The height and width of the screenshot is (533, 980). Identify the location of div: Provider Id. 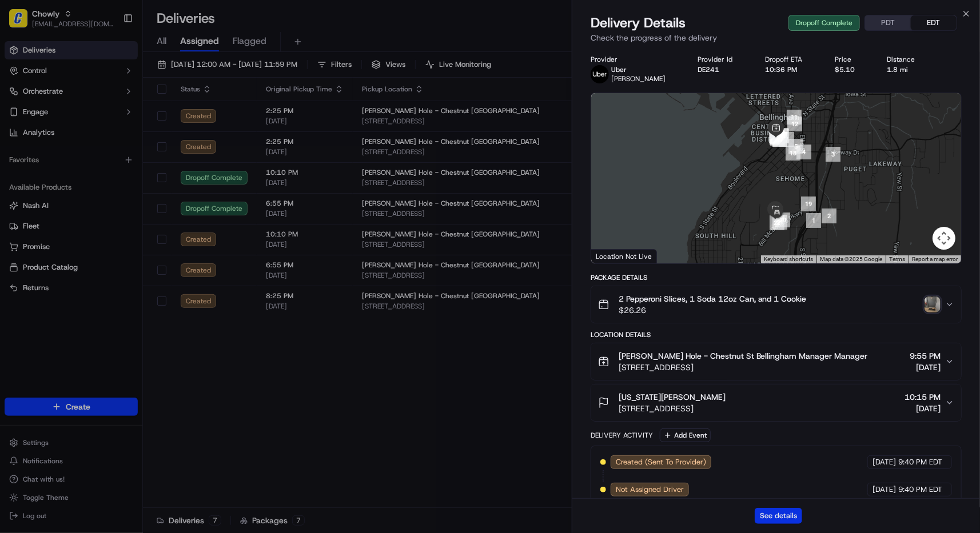
(722, 60).